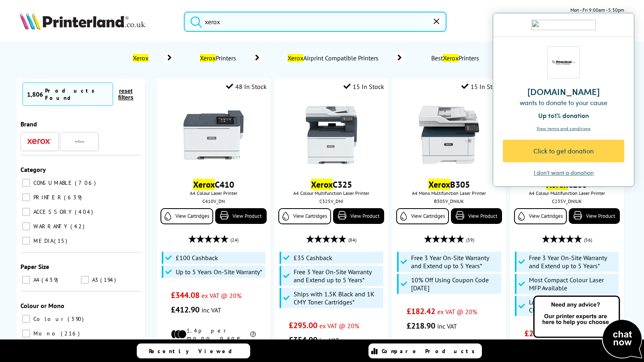 The width and height of the screenshot is (644, 362). What do you see at coordinates (338, 298) in the screenshot?
I see `span: Ships with 1.5K Black and 1K CMY Toner Cartridges*` at bounding box center [338, 298].